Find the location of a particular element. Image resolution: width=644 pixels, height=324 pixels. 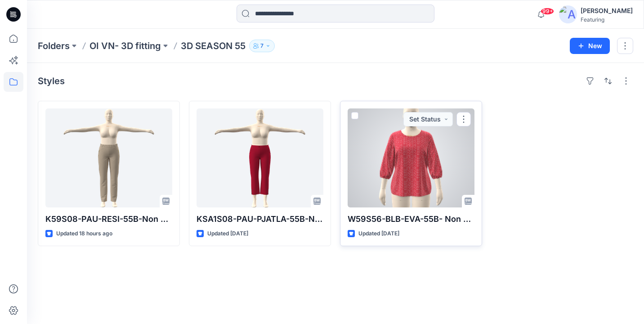

a: K59S08-PAU-RESI-55B-Non size42 is located at coordinates (109, 158).